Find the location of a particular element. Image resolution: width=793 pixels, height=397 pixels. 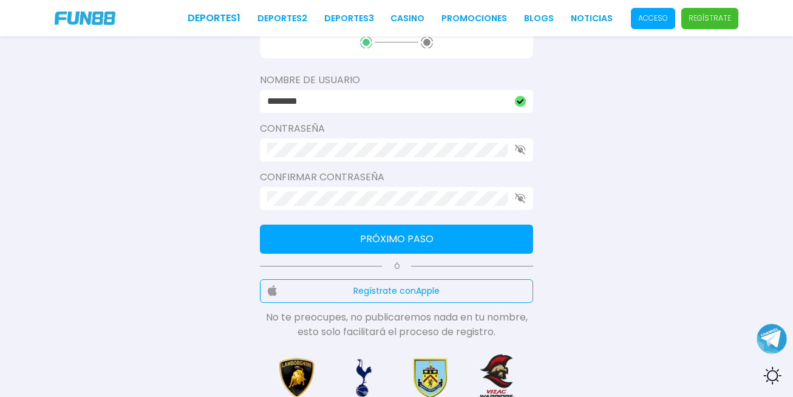

a: CASINO is located at coordinates (407, 18).